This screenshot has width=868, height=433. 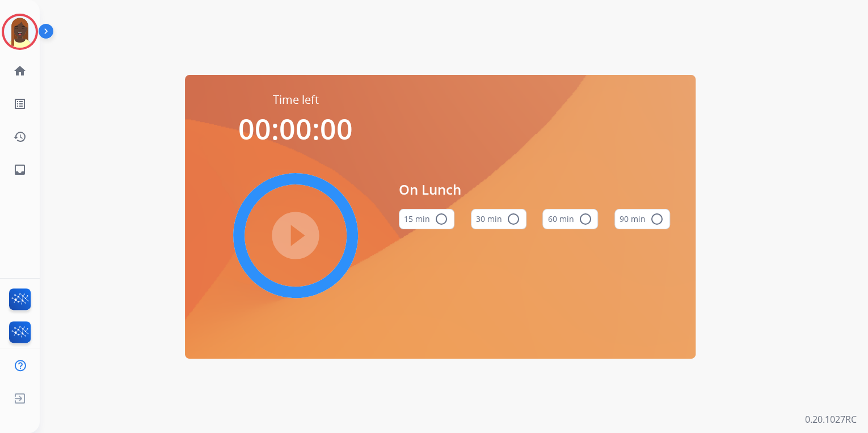 I want to click on mat-icon: list_alt, so click(x=20, y=104).